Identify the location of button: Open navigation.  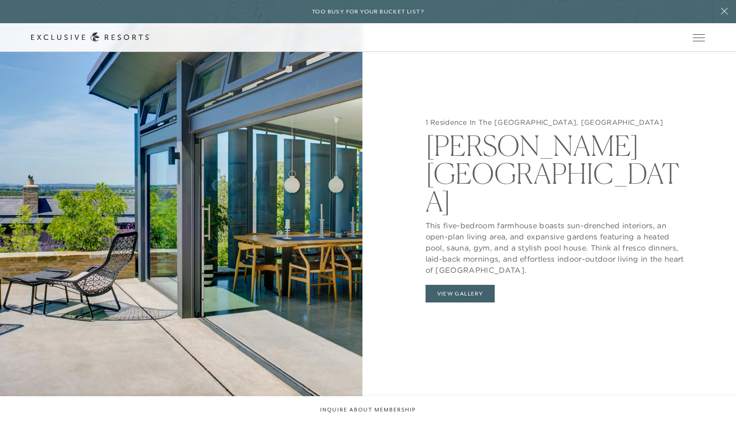
(699, 38).